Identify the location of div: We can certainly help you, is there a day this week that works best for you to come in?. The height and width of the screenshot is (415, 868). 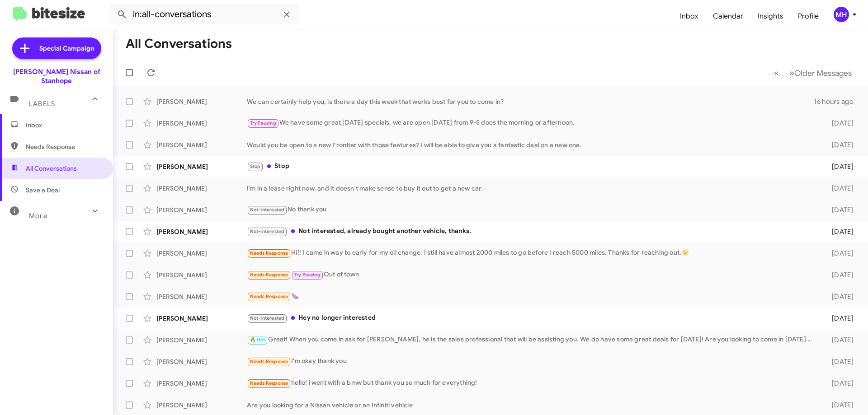
(530, 102).